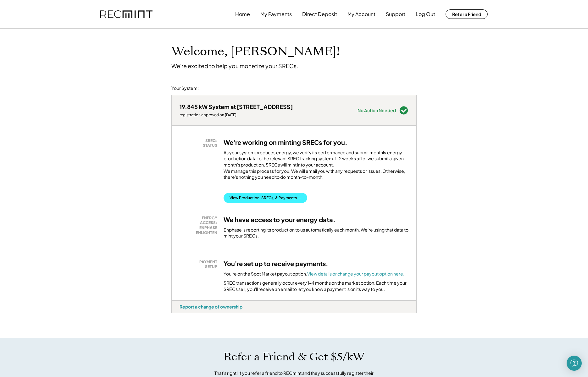 Image resolution: width=588 pixels, height=377 pixels. Describe the element at coordinates (182, 315) in the screenshot. I see `div: 1adzvzim - VA Distributed` at that location.